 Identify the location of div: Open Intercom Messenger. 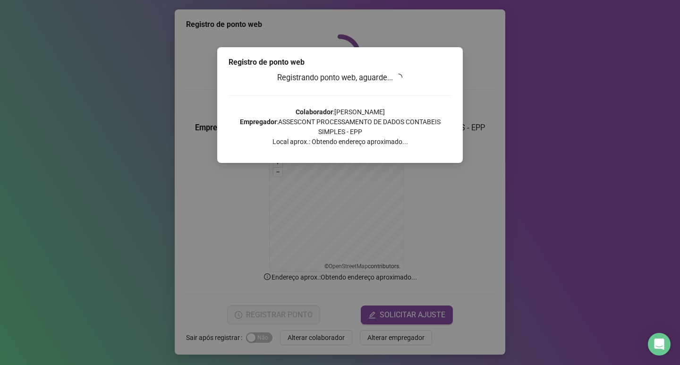
(659, 344).